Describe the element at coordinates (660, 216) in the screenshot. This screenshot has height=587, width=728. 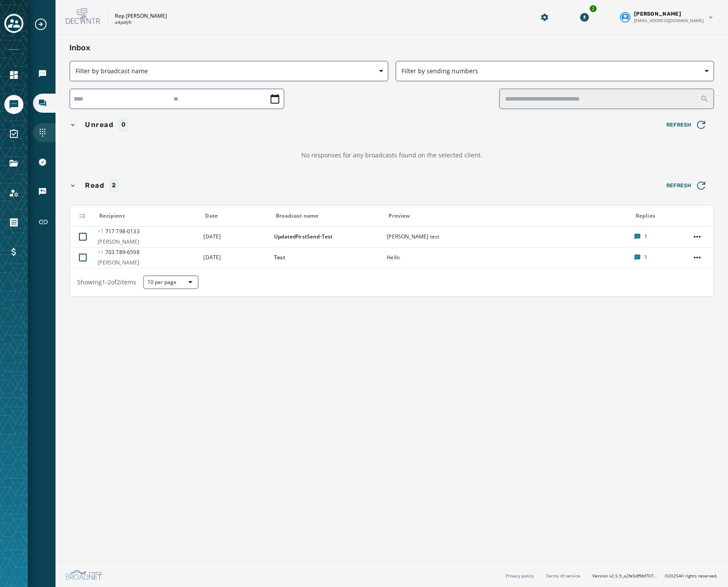
I see `div: Replies` at that location.